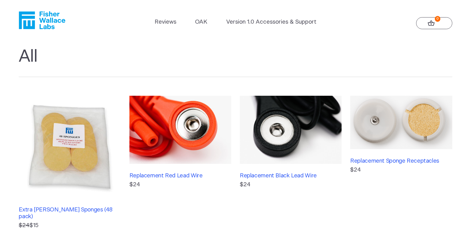 Image resolution: width=471 pixels, height=228 pixels. What do you see at coordinates (235, 62) in the screenshot?
I see `h1: All` at bounding box center [235, 62].